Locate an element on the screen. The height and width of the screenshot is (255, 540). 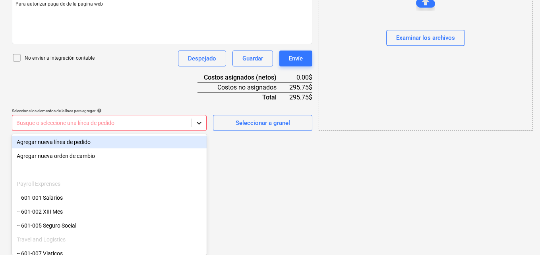
button: Examinar los archivos is located at coordinates (425, 38).